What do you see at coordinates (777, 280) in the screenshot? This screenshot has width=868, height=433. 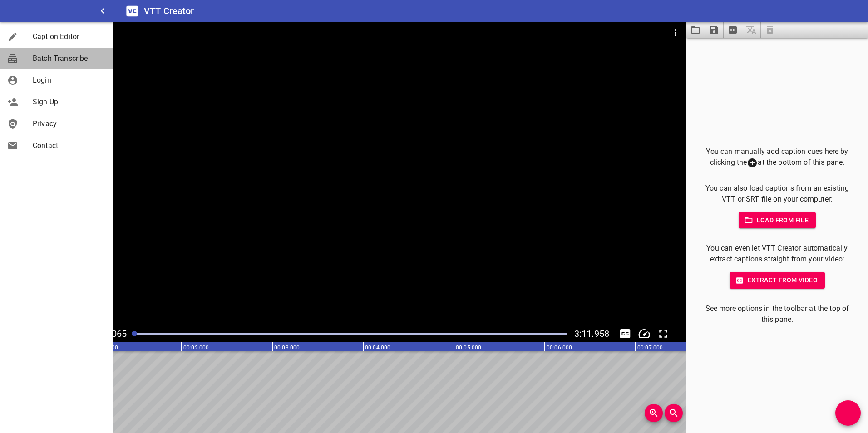 I see `span: Extract from video` at bounding box center [777, 280].